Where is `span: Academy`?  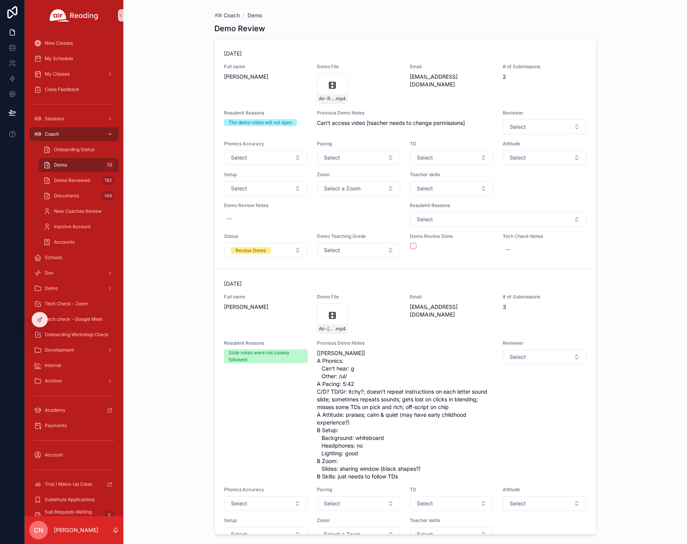
span: Academy is located at coordinates (55, 410).